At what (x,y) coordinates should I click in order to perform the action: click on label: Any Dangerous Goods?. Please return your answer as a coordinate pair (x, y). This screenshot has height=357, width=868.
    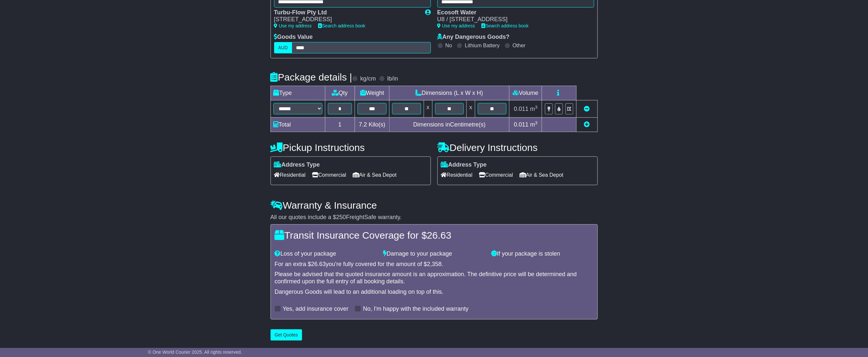
    Looking at the image, I should click on (474, 37).